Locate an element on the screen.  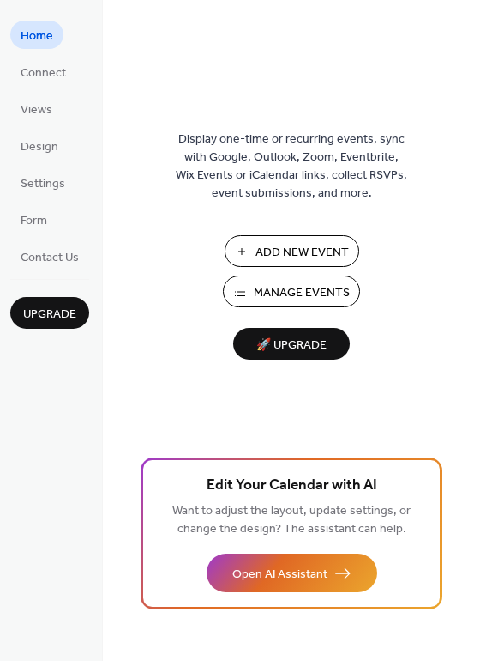
button: Add New Event is located at coordinates (292, 251).